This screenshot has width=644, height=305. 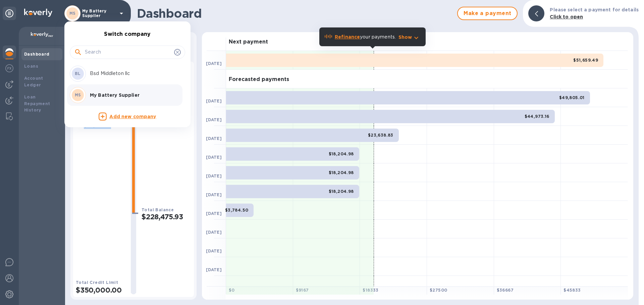 What do you see at coordinates (78, 73) in the screenshot?
I see `b: BL` at bounding box center [78, 73].